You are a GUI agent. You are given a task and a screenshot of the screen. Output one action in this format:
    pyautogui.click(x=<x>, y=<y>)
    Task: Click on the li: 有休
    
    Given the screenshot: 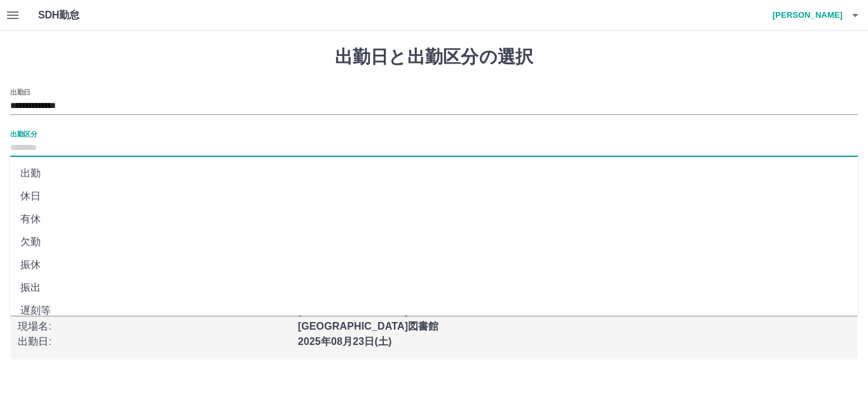 What is the action you would take?
    pyautogui.click(x=434, y=219)
    